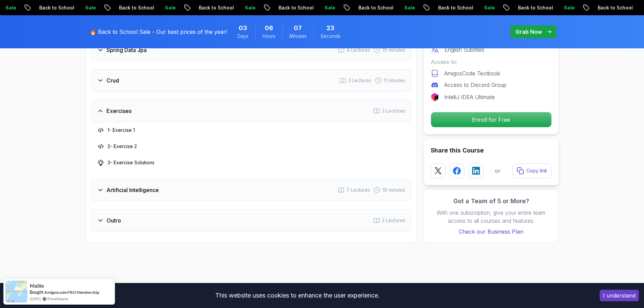  What do you see at coordinates (358, 190) in the screenshot?
I see `span: 7 Lectures` at bounding box center [358, 190].